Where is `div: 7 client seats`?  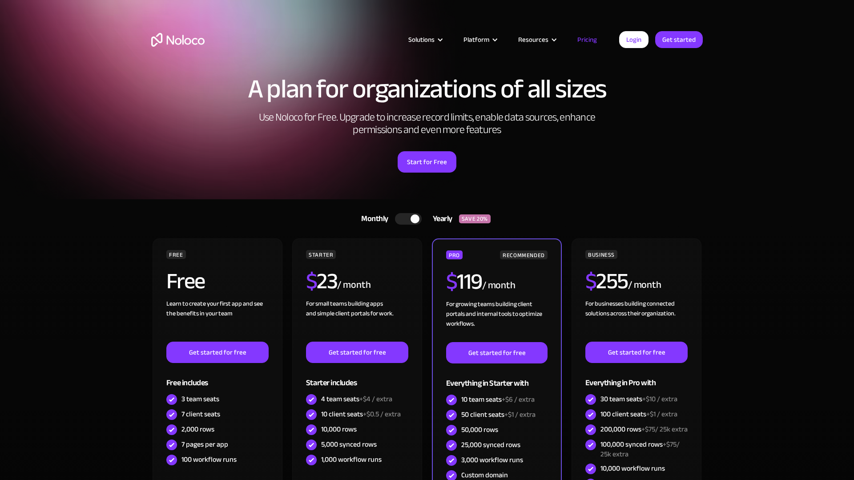 div: 7 client seats is located at coordinates (201, 414).